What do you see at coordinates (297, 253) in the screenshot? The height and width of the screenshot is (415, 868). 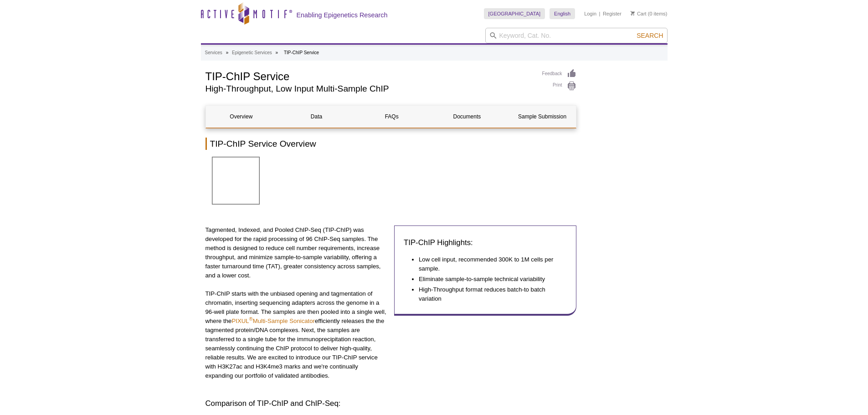 I see `p: Tagmented, Indexed, and Pooled ChIP-Seq (TIP-ChIP) was developed for the rapid processing of 96 C...` at bounding box center [297, 253].